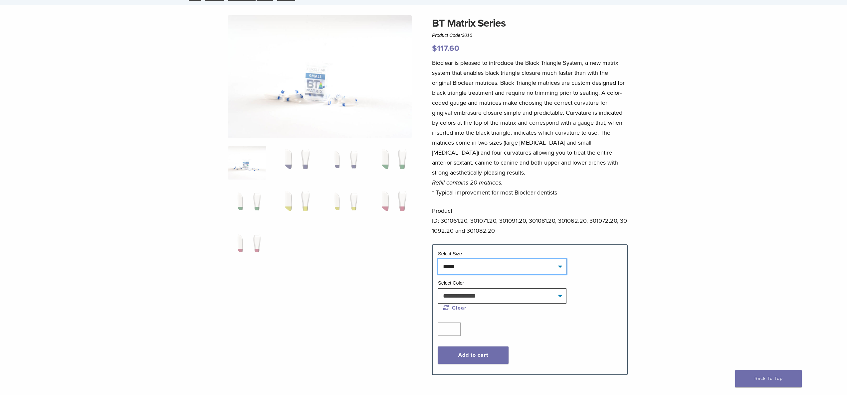 This screenshot has width=847, height=395. What do you see at coordinates (392, 205) in the screenshot?
I see `img: BT Matrix Series - Image 8` at bounding box center [392, 205].